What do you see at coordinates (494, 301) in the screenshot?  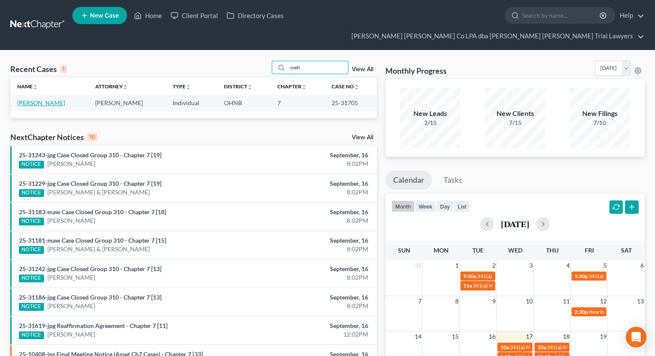 I see `span: 9` at bounding box center [494, 301].